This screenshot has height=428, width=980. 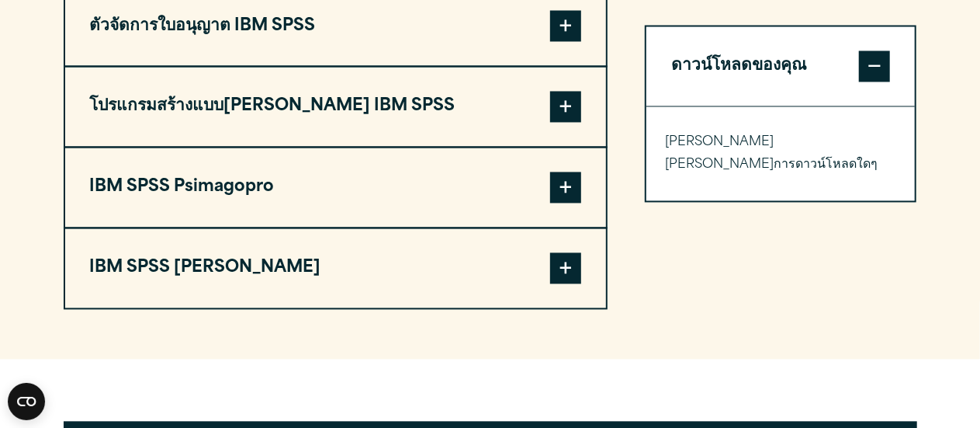 I want to click on font: ตัวจัดการใบอนุญาต IBM SPSS, so click(x=202, y=26).